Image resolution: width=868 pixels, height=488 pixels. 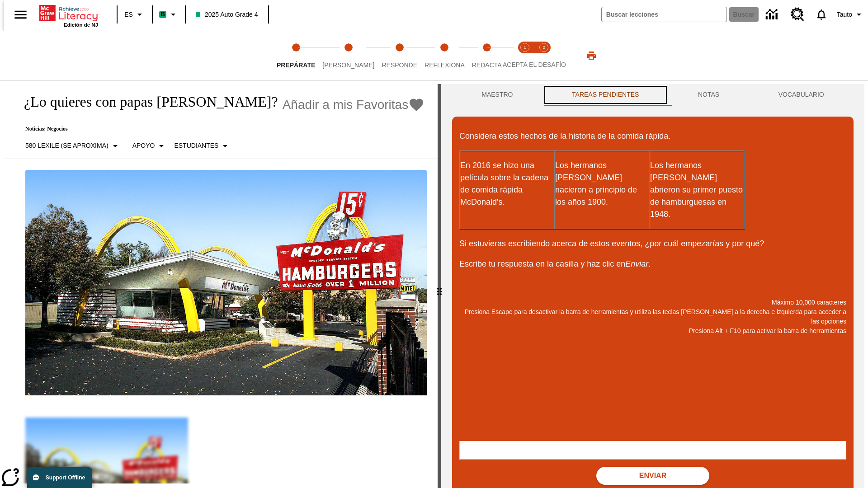 I want to click on p: Escribe tu respuesta en la casilla y haz clic en ., so click(x=653, y=264).